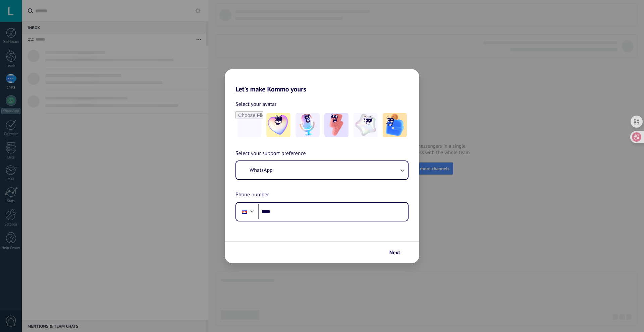 The height and width of the screenshot is (332, 644). I want to click on h2: Let's make Kommo yours, so click(322, 81).